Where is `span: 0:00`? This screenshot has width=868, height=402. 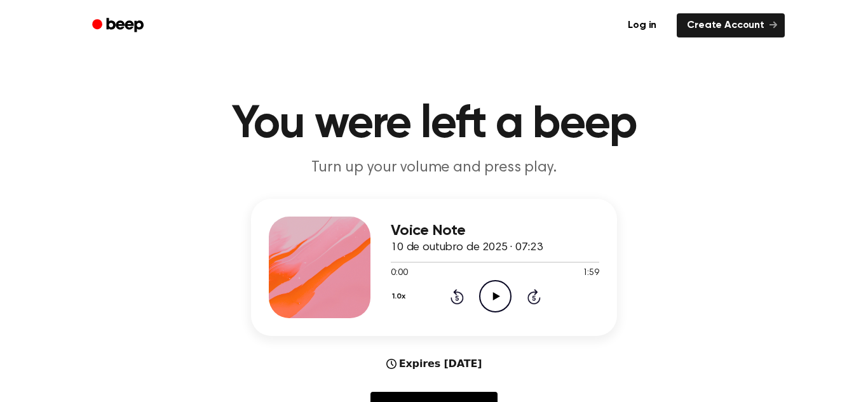 span: 0:00 is located at coordinates (399, 273).